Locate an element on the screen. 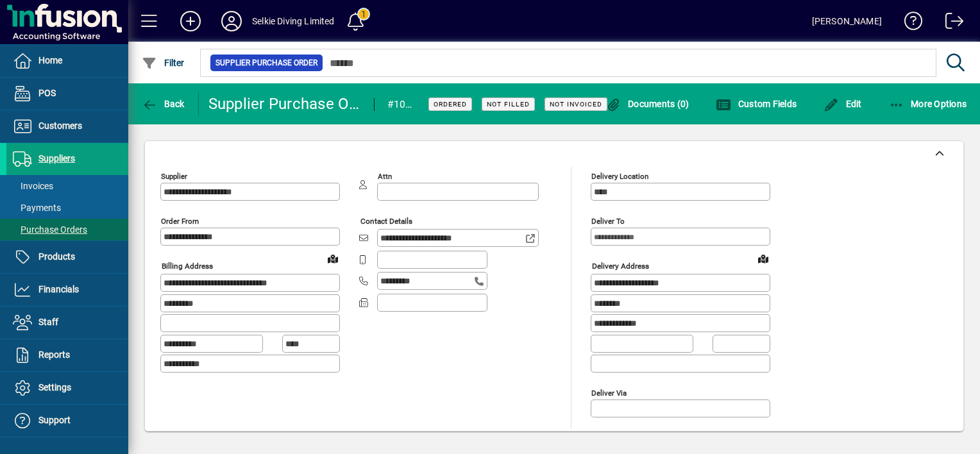  a: Invoices is located at coordinates (68, 186).